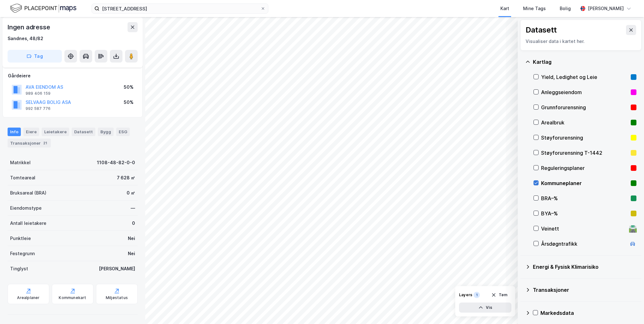 This screenshot has height=324, width=644. Describe the element at coordinates (14, 132) in the screenshot. I see `div: Info` at that location.